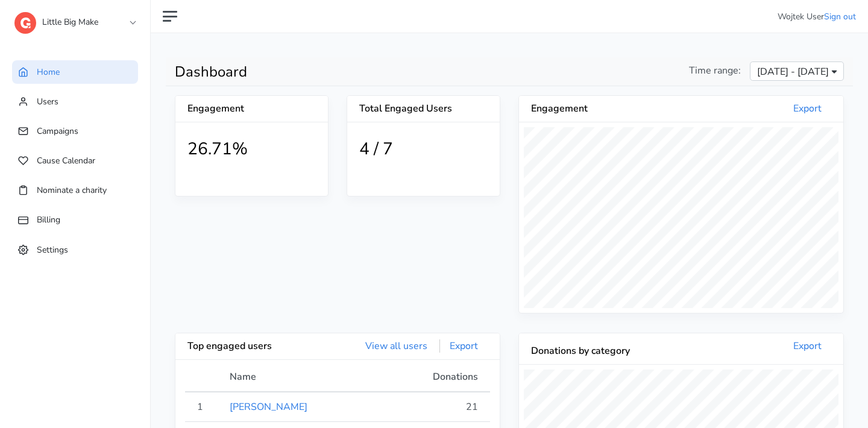  Describe the element at coordinates (606, 351) in the screenshot. I see `h5: Donations by category` at that location.